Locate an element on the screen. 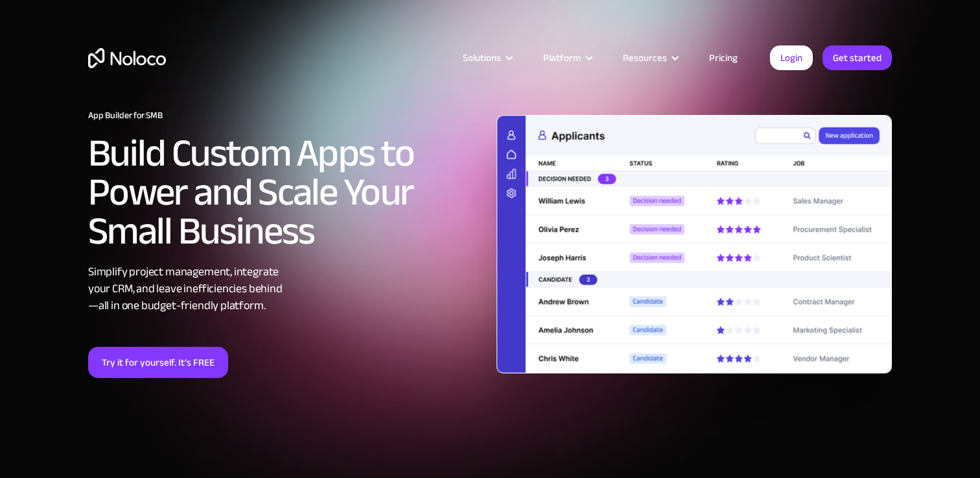  h2: Build Custom Apps to Power and Scale Your Small Business is located at coordinates (286, 192).